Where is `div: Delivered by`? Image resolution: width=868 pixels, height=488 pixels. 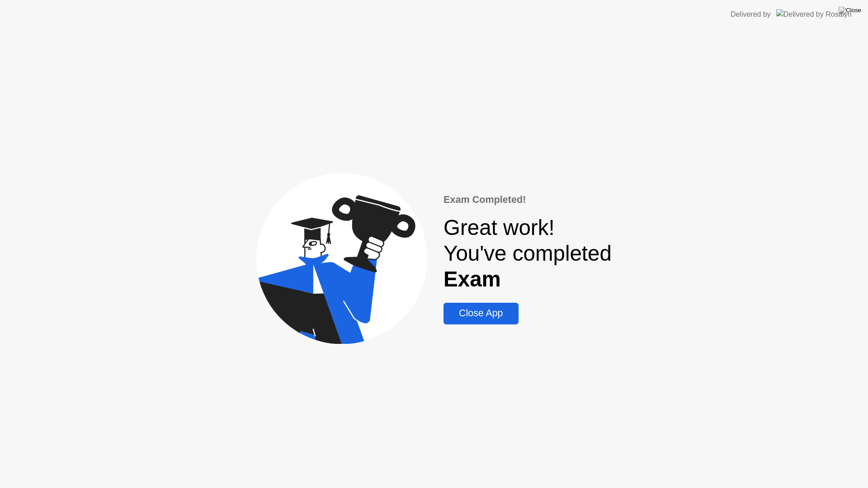 div: Delivered by is located at coordinates (750, 14).